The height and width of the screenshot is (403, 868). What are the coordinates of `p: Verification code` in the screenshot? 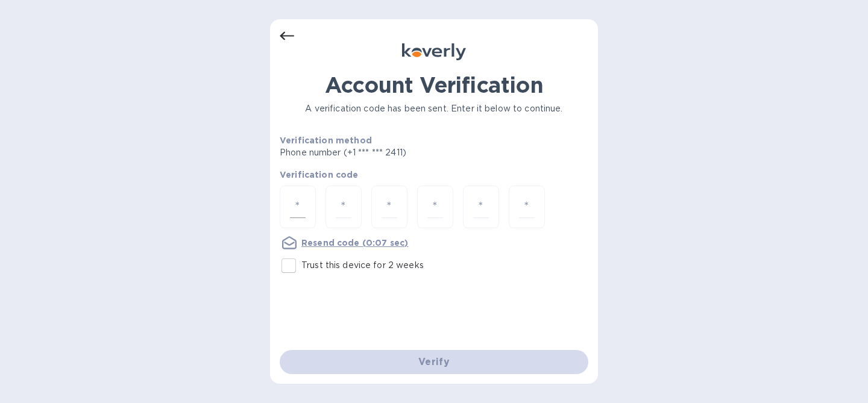 It's located at (434, 175).